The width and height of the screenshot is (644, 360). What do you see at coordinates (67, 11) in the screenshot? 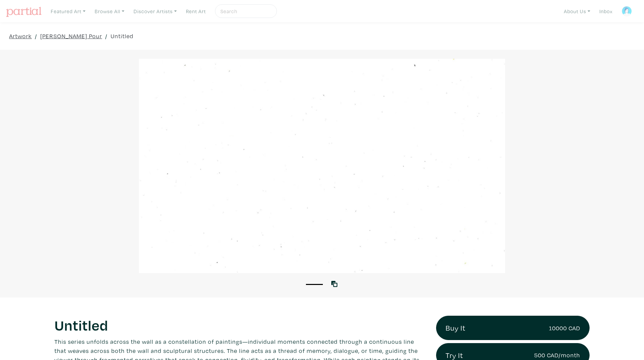
I see `a: Featured Art` at bounding box center [67, 11].